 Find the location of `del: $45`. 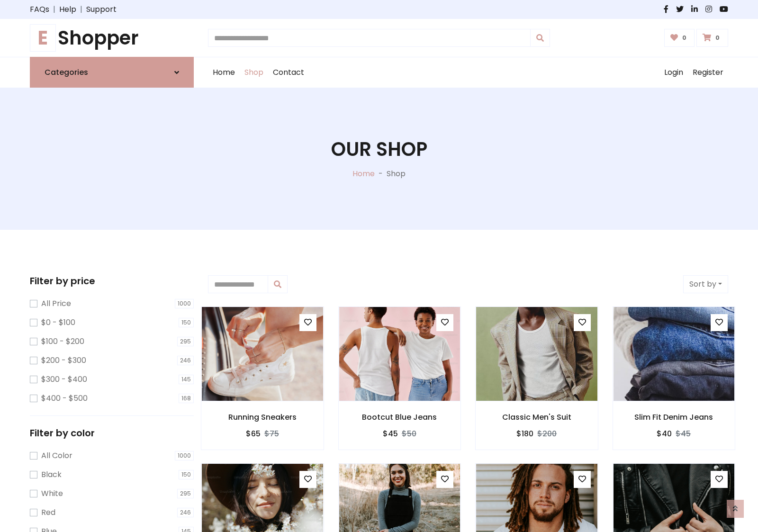

del: $45 is located at coordinates (683, 433).